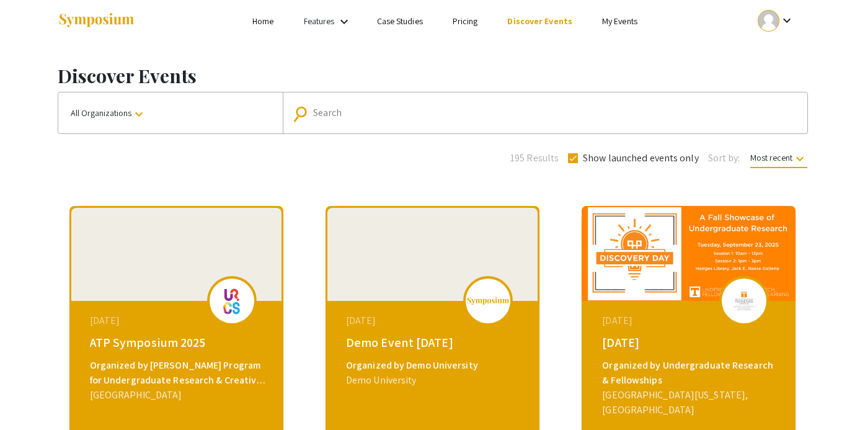  I want to click on a: Home, so click(263, 21).